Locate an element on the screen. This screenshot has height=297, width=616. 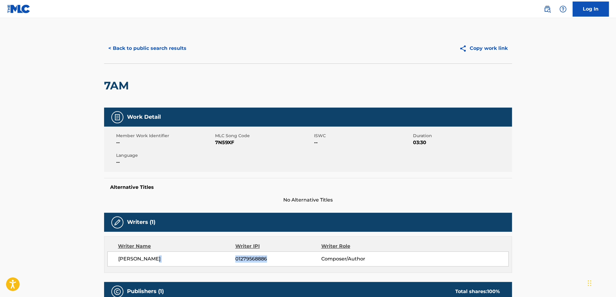
img: Writers is located at coordinates (117, 222).